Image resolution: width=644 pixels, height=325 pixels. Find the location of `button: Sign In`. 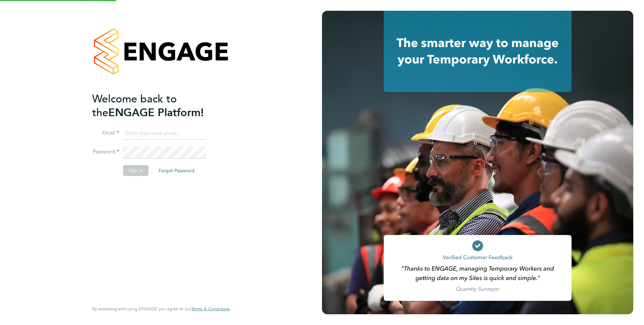

button: Sign In is located at coordinates (136, 170).